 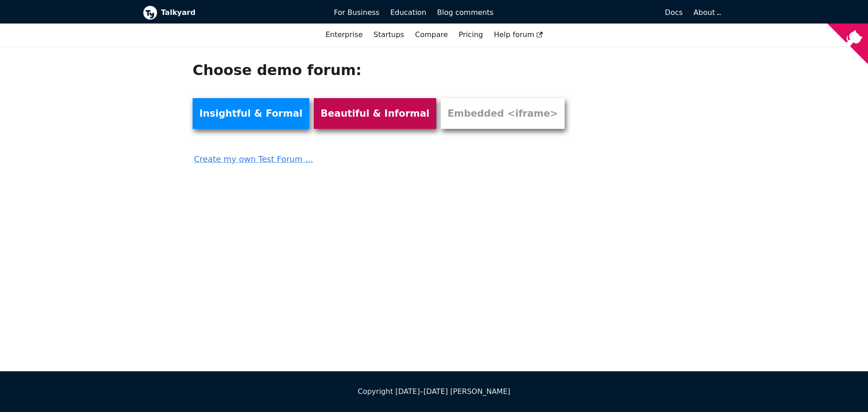 I want to click on a: Pricing, so click(x=471, y=35).